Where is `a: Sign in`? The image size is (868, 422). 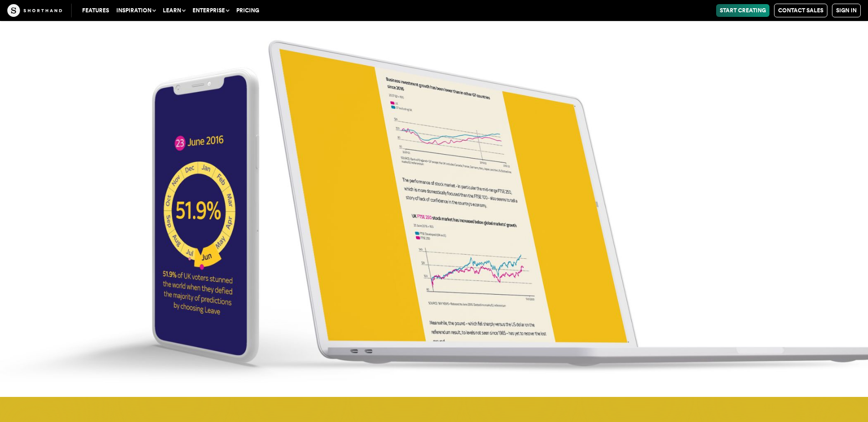 a: Sign in is located at coordinates (846, 10).